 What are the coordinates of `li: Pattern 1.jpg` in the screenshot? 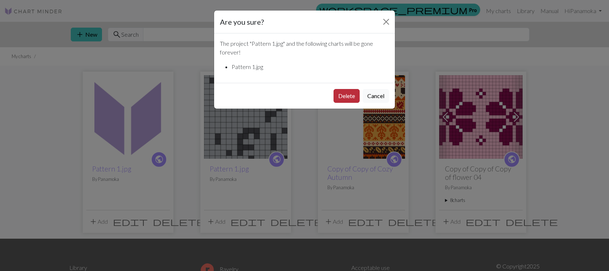 It's located at (311, 67).